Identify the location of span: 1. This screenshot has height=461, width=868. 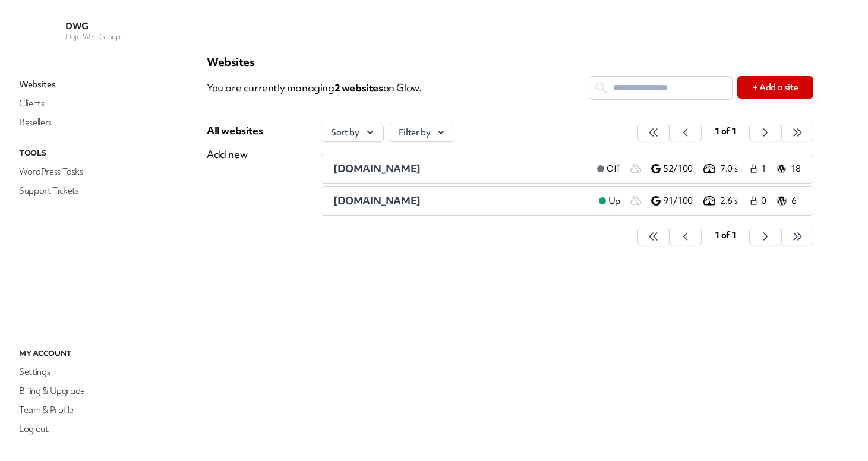
(765, 169).